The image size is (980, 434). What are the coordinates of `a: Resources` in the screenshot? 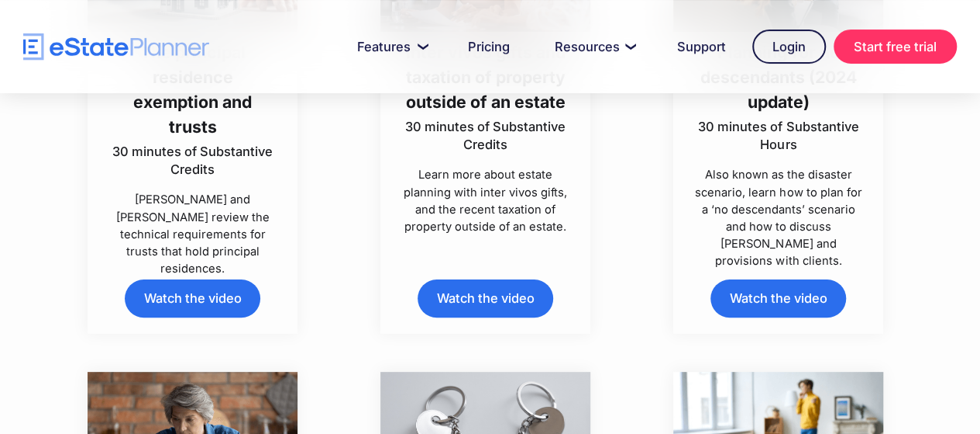 It's located at (593, 47).